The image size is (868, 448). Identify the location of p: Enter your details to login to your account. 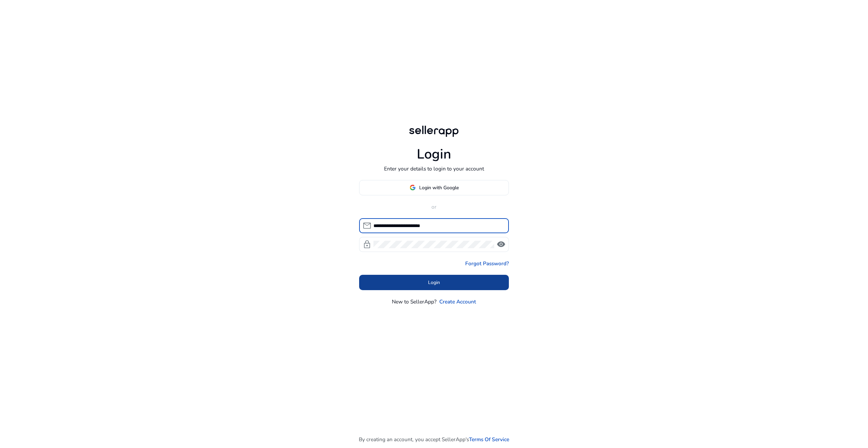
(434, 169).